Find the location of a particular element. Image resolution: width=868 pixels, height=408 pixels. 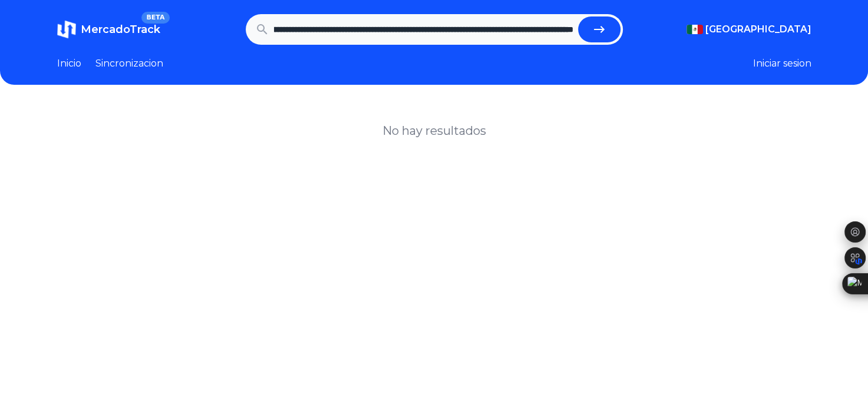

span: BETA is located at coordinates (155, 18).